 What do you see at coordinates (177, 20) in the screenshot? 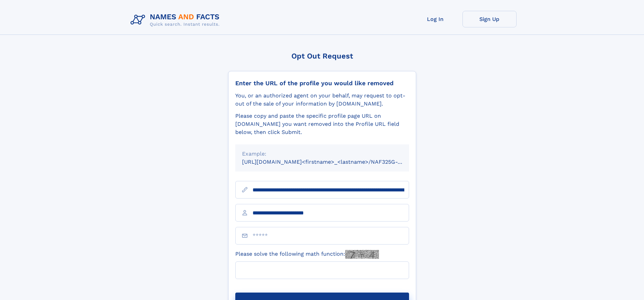
I see `img: Logo Names and Facts` at bounding box center [177, 20].